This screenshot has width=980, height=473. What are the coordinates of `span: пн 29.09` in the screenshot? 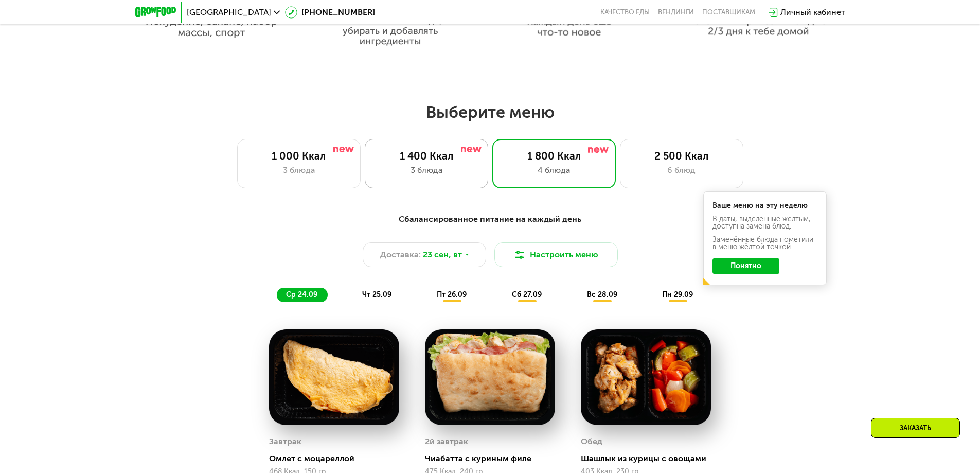 It's located at (678, 294).